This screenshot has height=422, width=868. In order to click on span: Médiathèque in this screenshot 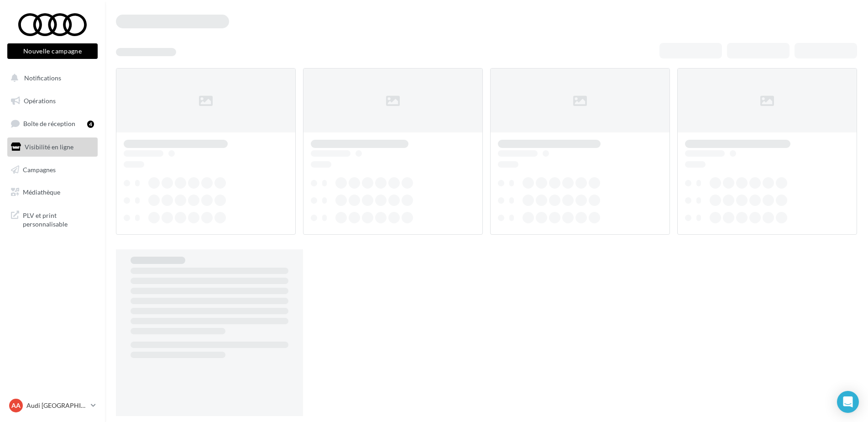, I will do `click(42, 192)`.